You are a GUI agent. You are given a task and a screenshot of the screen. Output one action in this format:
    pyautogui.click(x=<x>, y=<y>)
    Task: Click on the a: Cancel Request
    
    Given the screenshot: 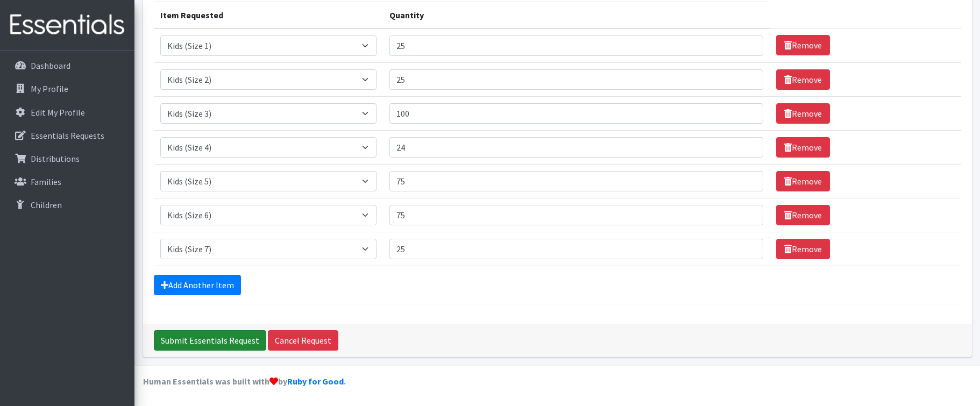 What is the action you would take?
    pyautogui.click(x=303, y=341)
    